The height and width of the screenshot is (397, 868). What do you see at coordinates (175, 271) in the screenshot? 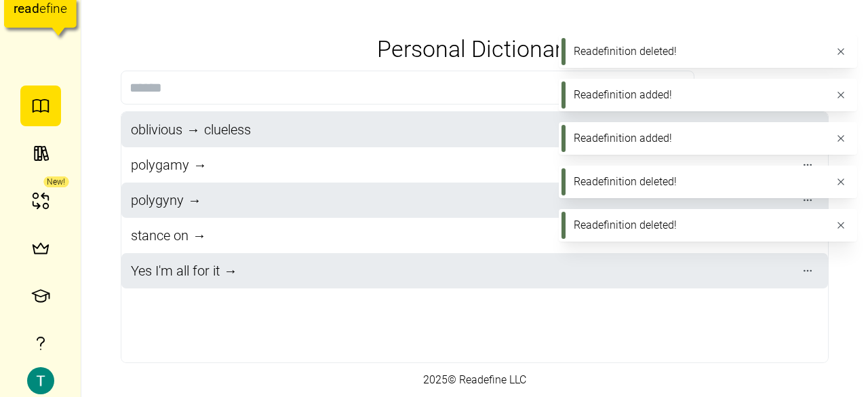
I see `span: Yes I'm all for it` at bounding box center [175, 271].